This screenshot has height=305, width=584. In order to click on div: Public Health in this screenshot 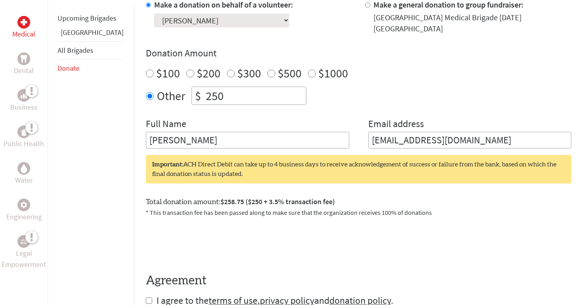, I will do `click(24, 132)`.